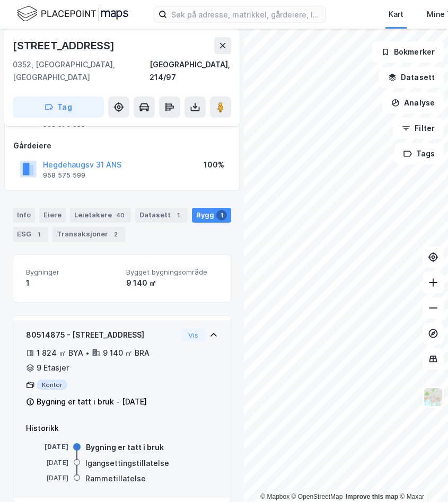  Describe the element at coordinates (211, 215) in the screenshot. I see `div: Bygg` at that location.